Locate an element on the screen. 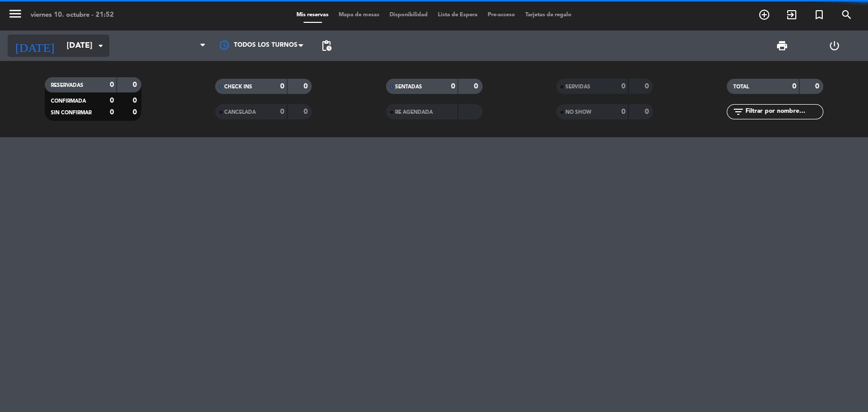 The height and width of the screenshot is (412, 868). div: LOG OUT is located at coordinates (834, 46).